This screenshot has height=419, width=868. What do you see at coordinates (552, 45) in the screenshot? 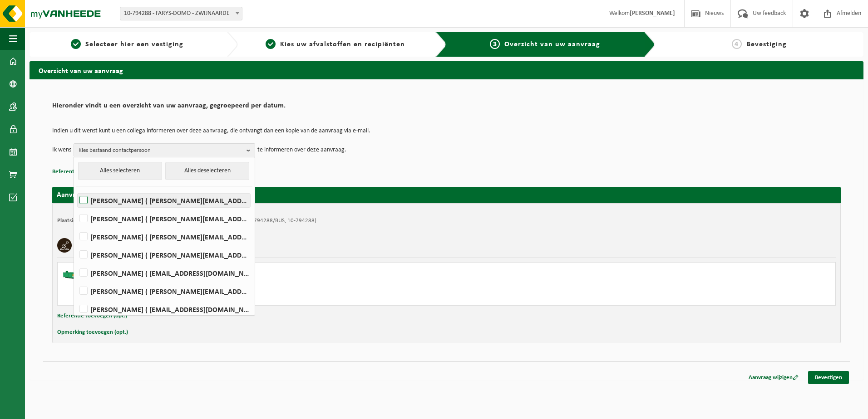
I see `span: Overzicht van uw aanvraag` at bounding box center [552, 45].